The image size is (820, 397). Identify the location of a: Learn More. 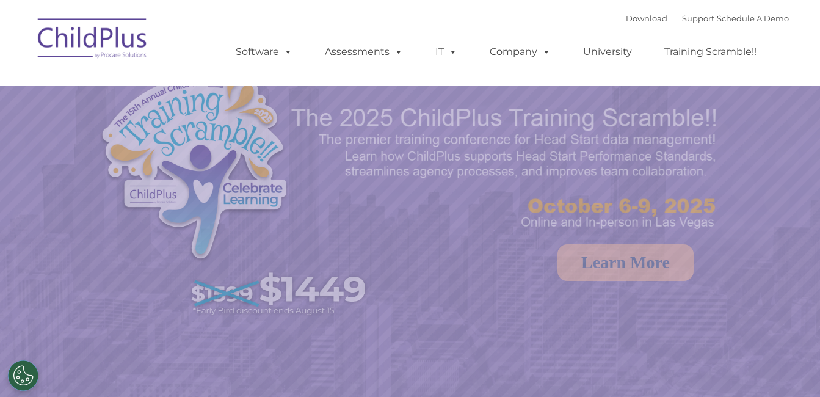
(625, 263).